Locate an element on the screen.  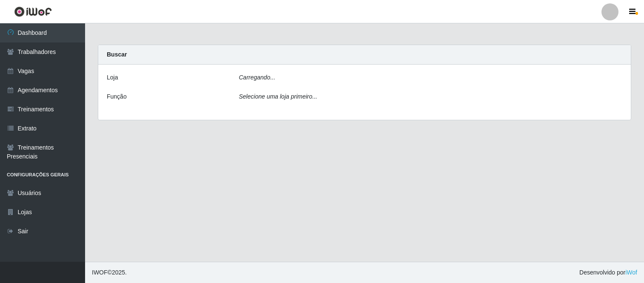
label: Loja is located at coordinates (112, 77).